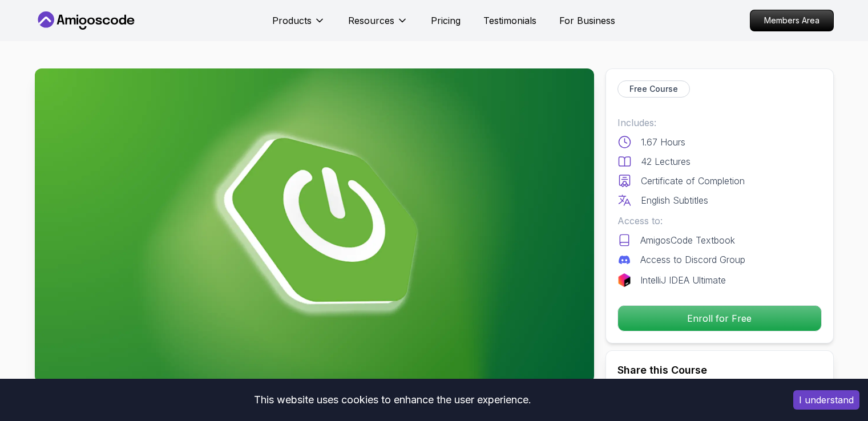 Image resolution: width=868 pixels, height=421 pixels. What do you see at coordinates (674, 200) in the screenshot?
I see `p: English Subtitles` at bounding box center [674, 200].